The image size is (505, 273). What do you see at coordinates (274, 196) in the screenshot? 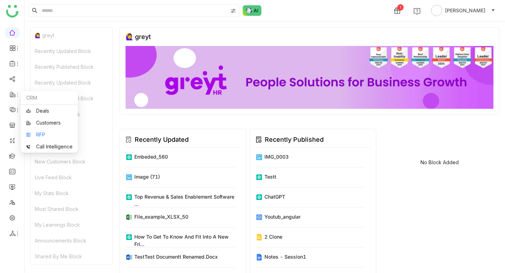
I see `div: ChatGPT` at bounding box center [274, 196].